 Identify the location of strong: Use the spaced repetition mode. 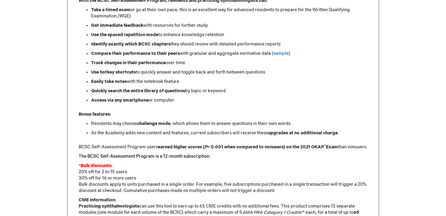
(124, 35).